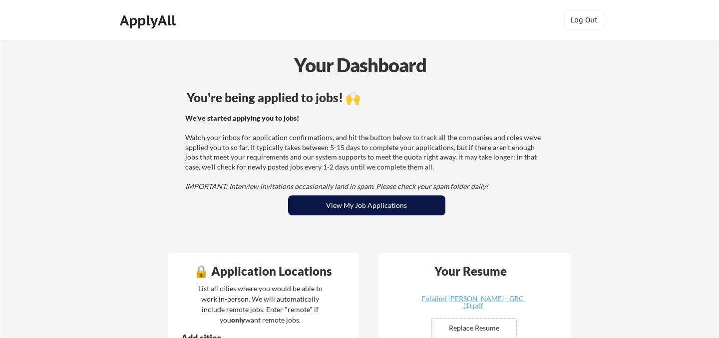 The height and width of the screenshot is (338, 719). Describe the element at coordinates (360, 65) in the screenshot. I see `div: Your Dashboard` at that location.